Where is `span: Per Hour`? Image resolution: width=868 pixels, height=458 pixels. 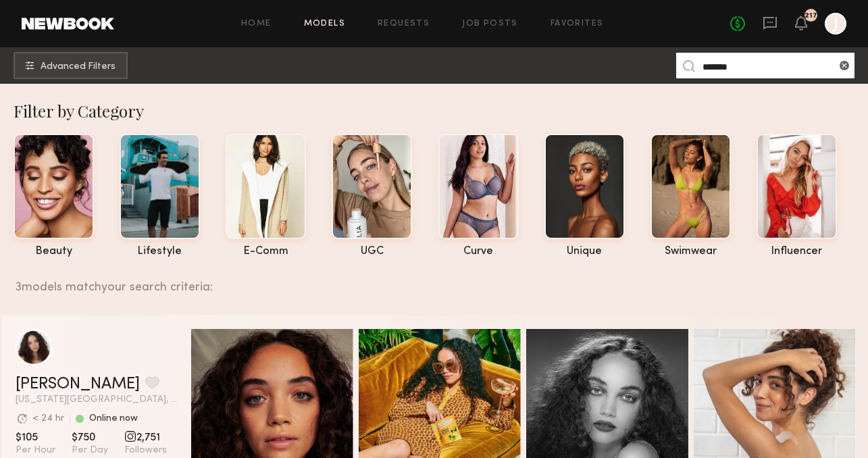
span: Per Hour is located at coordinates (35, 450).